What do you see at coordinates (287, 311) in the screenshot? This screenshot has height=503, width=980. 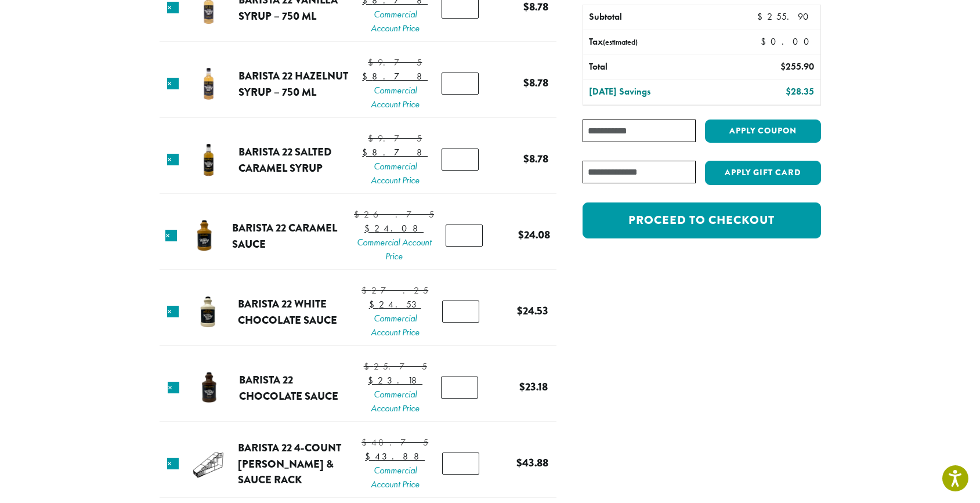 I see `a: Barista 22 White Chocolate Sauce` at bounding box center [287, 311].